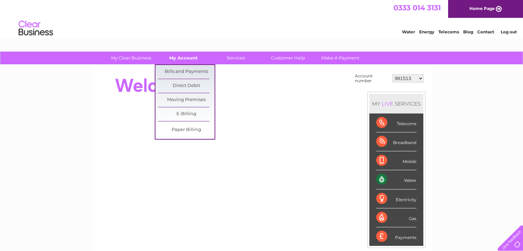  What do you see at coordinates (183, 58) in the screenshot?
I see `a: My Account` at bounding box center [183, 58].